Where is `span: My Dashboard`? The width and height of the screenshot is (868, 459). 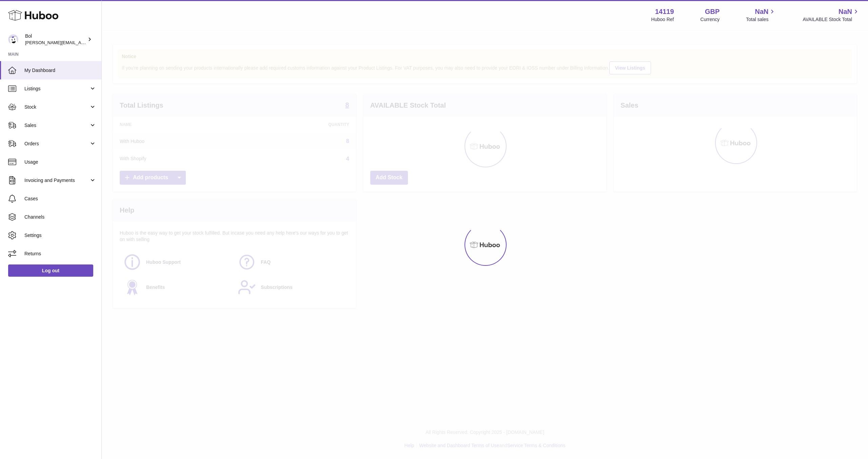 span: My Dashboard is located at coordinates (60, 70).